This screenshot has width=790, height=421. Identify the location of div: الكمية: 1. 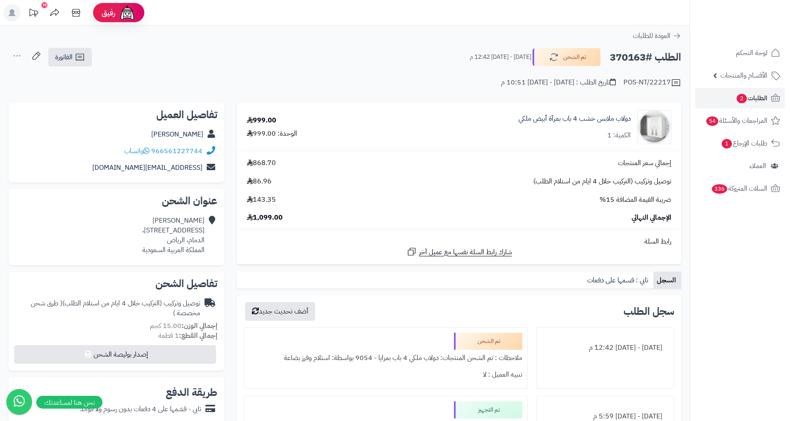
(619, 135).